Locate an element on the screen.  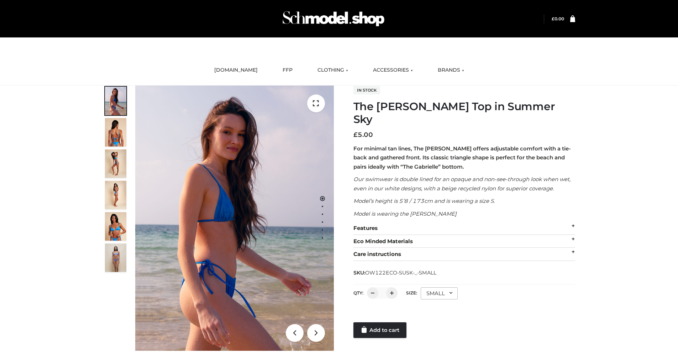
bdi: 5.00 is located at coordinates (363, 135).